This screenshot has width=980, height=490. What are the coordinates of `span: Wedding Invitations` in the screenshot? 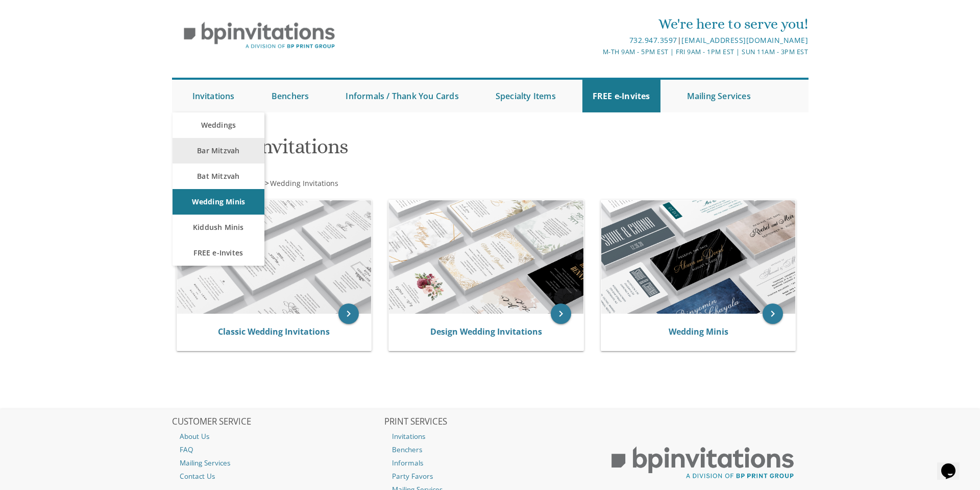 It's located at (304, 183).